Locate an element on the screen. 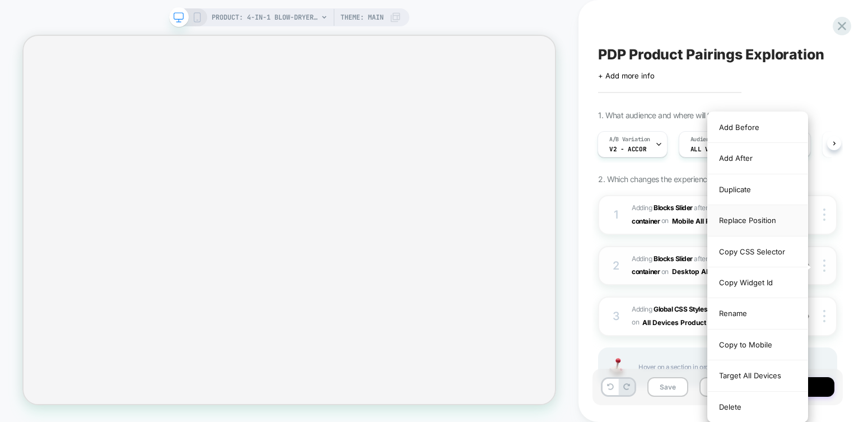 The width and height of the screenshot is (868, 422). img: Joystick is located at coordinates (616, 367).